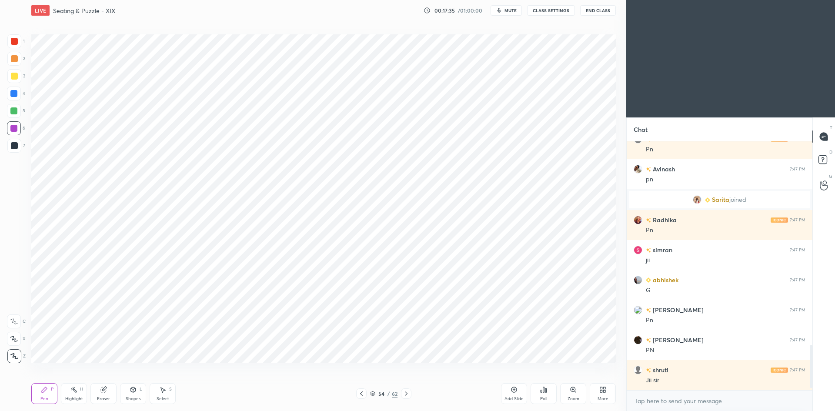  Describe the element at coordinates (726, 351) in the screenshot. I see `div: PN` at that location.